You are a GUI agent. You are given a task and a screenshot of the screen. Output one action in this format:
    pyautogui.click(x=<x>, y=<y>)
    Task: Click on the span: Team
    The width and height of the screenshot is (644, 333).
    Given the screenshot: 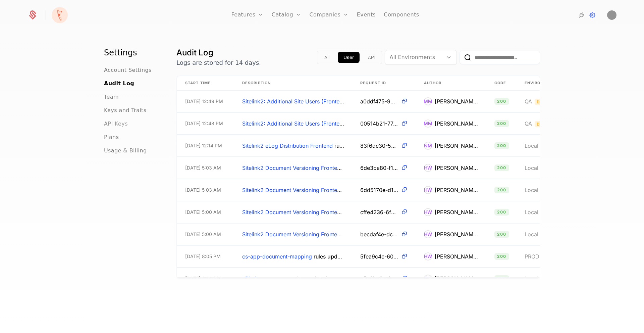 What is the action you would take?
    pyautogui.click(x=111, y=97)
    